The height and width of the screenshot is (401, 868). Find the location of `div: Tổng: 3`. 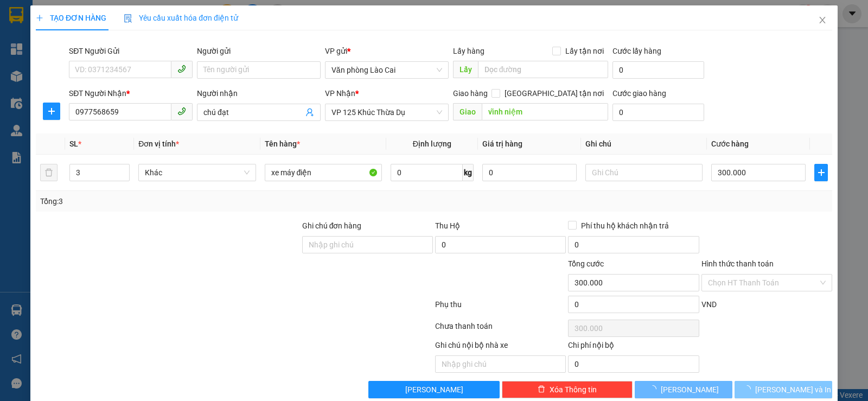

div: Tổng: 3 is located at coordinates (188, 201).